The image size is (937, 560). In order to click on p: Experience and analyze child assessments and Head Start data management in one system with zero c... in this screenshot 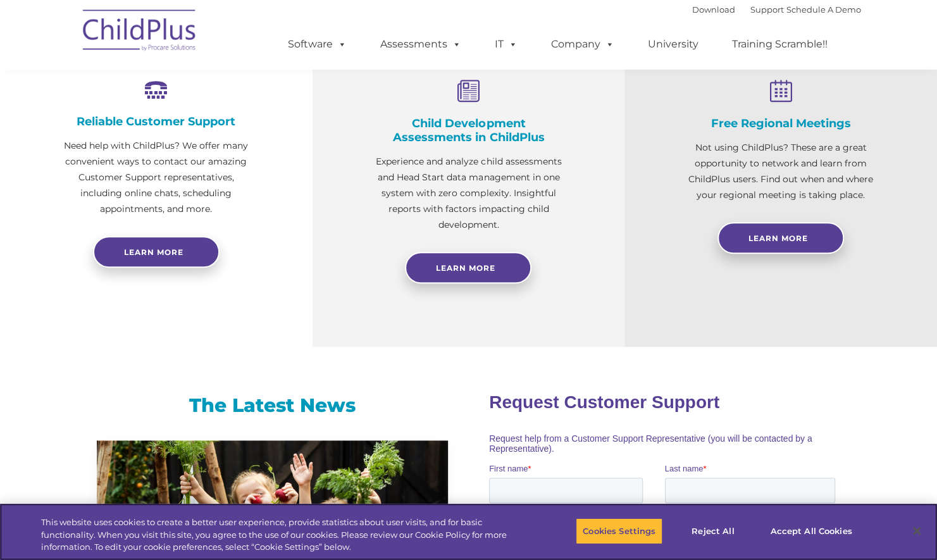, I will do `click(469, 193)`.